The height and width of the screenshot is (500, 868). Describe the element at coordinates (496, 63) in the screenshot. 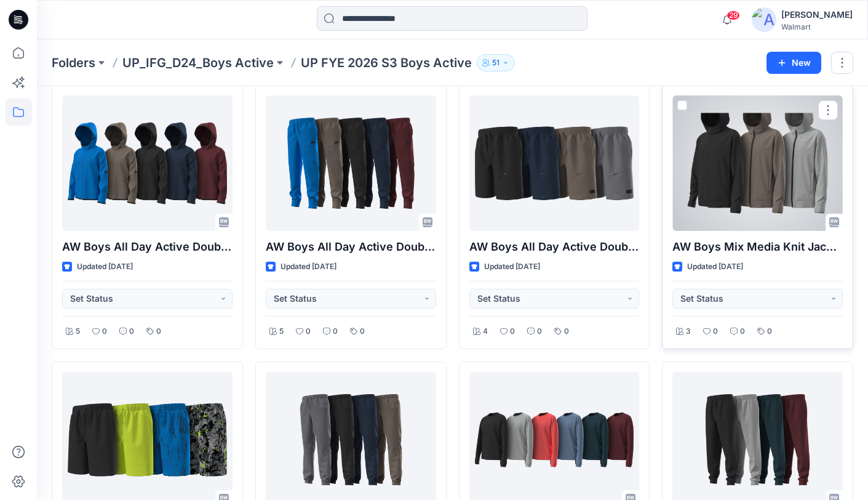

I see `button: 51` at that location.